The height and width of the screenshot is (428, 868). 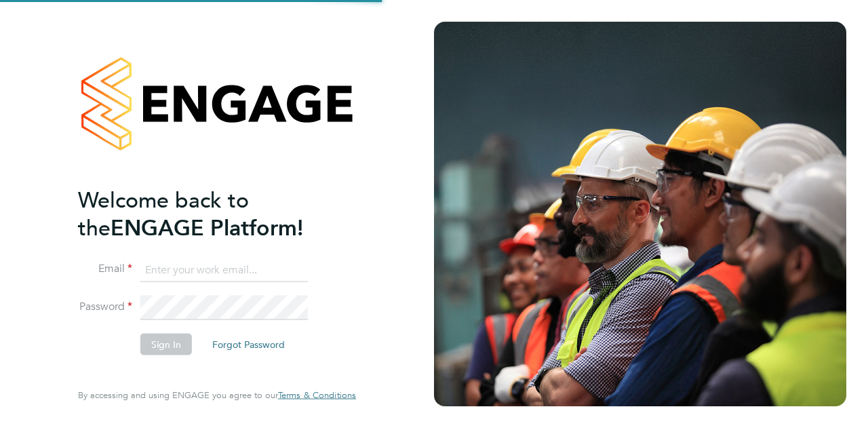 What do you see at coordinates (105, 306) in the screenshot?
I see `label: Password` at bounding box center [105, 306].